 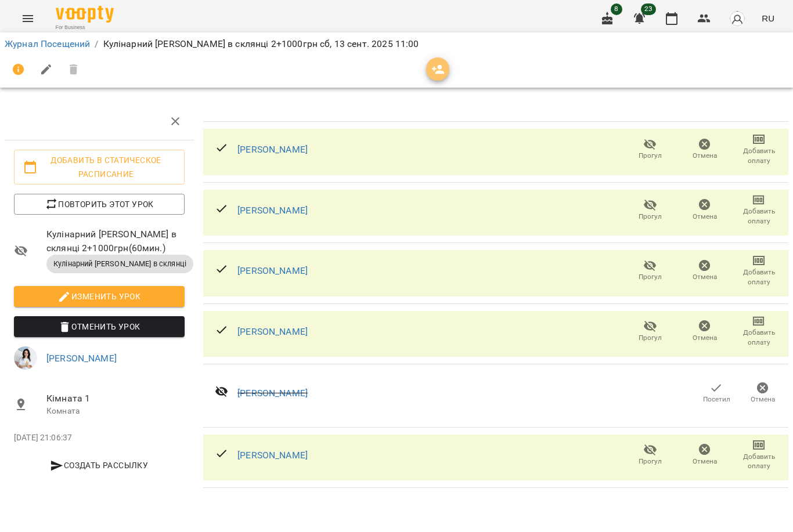 I want to click on p: Комната, so click(x=116, y=411).